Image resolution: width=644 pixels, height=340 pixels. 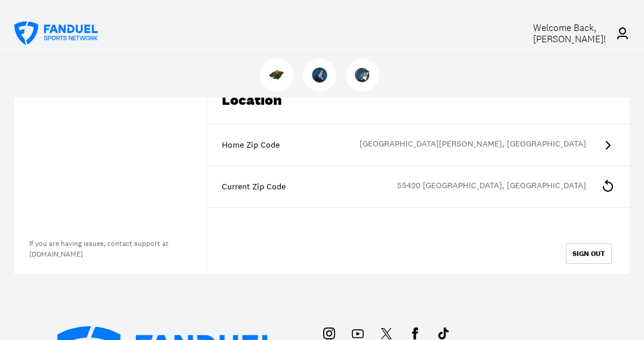 What do you see at coordinates (418, 145) in the screenshot?
I see `div: Home Zip Code` at bounding box center [418, 145].